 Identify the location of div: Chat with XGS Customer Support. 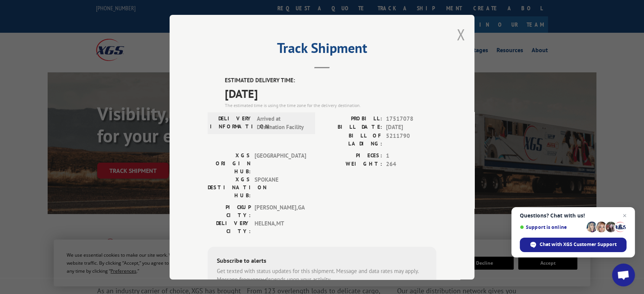
(573, 245).